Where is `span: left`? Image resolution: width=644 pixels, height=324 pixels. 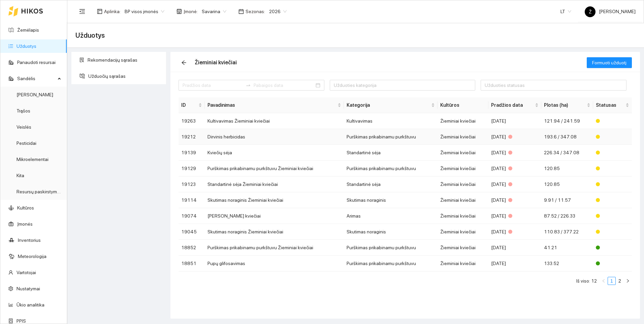 span: left is located at coordinates (603, 281).